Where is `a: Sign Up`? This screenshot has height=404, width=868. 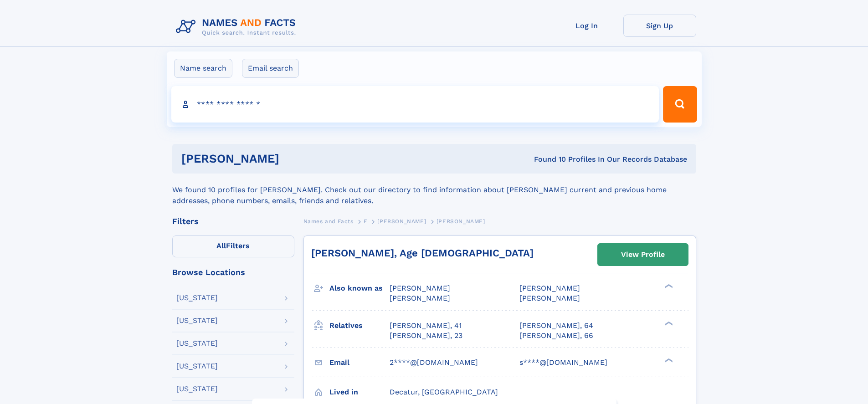 a: Sign Up is located at coordinates (660, 25).